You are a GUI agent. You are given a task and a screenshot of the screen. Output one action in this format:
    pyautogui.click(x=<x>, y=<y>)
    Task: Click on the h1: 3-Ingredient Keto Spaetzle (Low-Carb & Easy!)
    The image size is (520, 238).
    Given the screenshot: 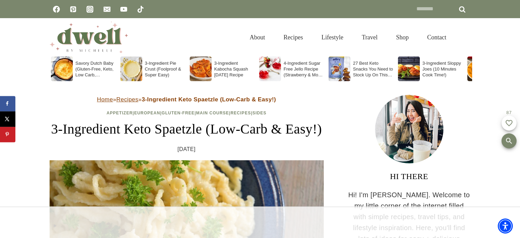 What is the action you would take?
    pyautogui.click(x=187, y=129)
    